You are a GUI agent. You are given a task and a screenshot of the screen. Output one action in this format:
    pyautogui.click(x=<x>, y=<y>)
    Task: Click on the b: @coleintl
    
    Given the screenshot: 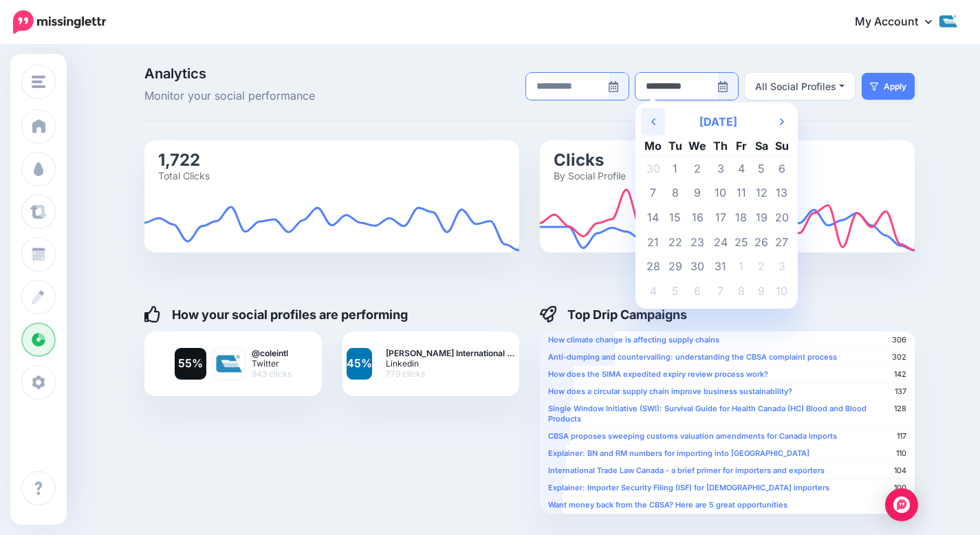 What is the action you would take?
    pyautogui.click(x=272, y=353)
    